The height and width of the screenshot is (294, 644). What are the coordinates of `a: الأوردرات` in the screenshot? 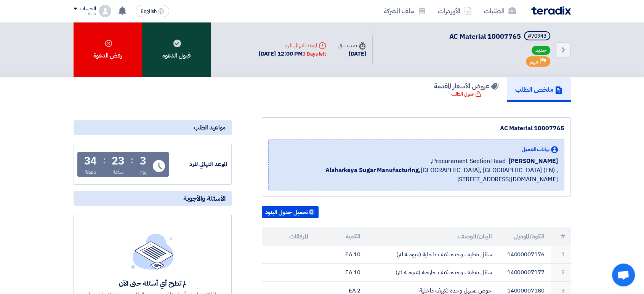 It's located at (455, 10).